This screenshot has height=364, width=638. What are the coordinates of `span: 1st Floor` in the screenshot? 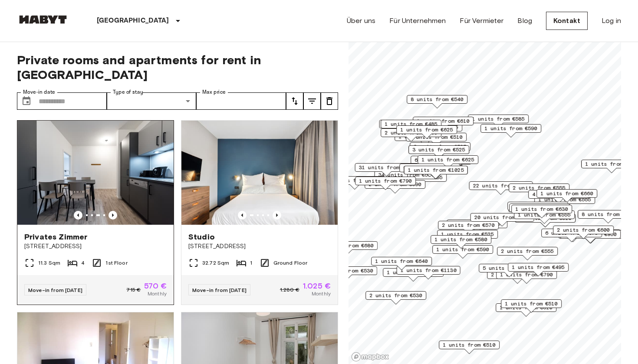 It's located at (116, 263).